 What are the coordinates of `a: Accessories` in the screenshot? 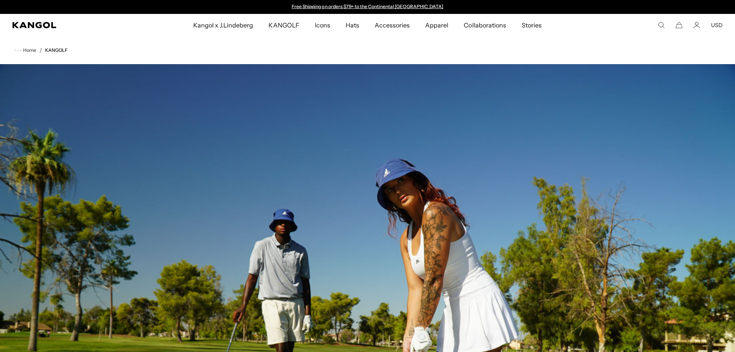 It's located at (392, 25).